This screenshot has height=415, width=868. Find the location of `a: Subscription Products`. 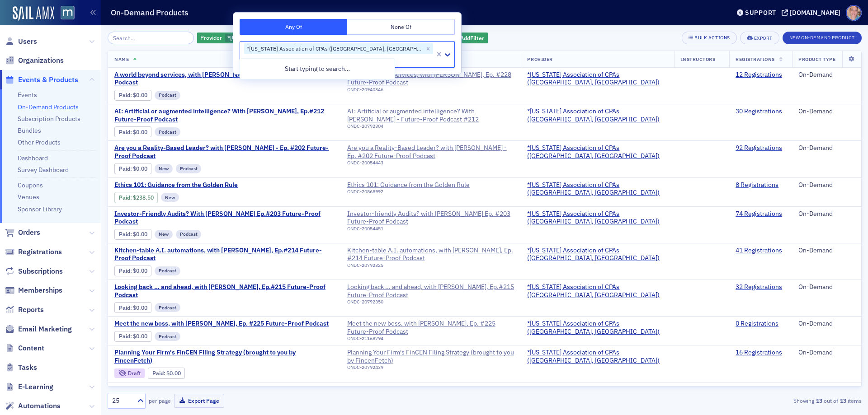

a: Subscription Products is located at coordinates (49, 119).